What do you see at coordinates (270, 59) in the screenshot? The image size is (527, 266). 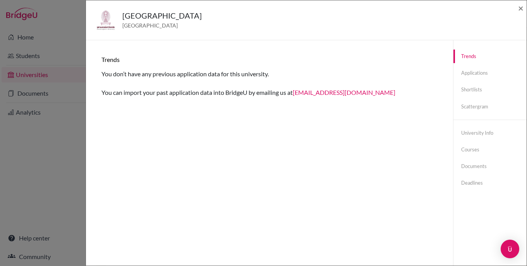 I see `h6: Trends` at bounding box center [270, 59].